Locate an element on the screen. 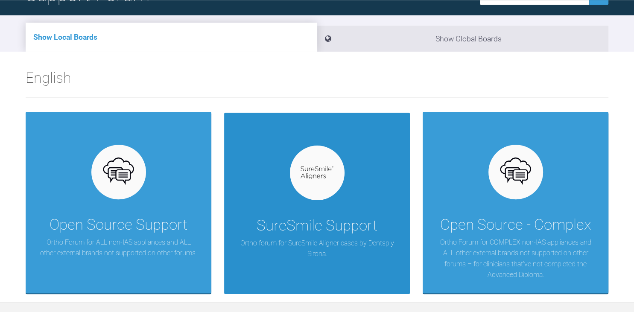 Image resolution: width=634 pixels, height=312 pixels. a: Open Source - ComplexOrtho Forum for COMPLEX non-IAS appliances and ALL other external brands not... is located at coordinates (515, 202).